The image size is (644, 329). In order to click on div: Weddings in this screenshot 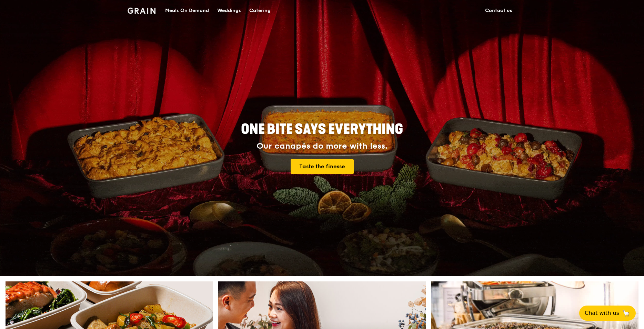, I will do `click(229, 10)`.